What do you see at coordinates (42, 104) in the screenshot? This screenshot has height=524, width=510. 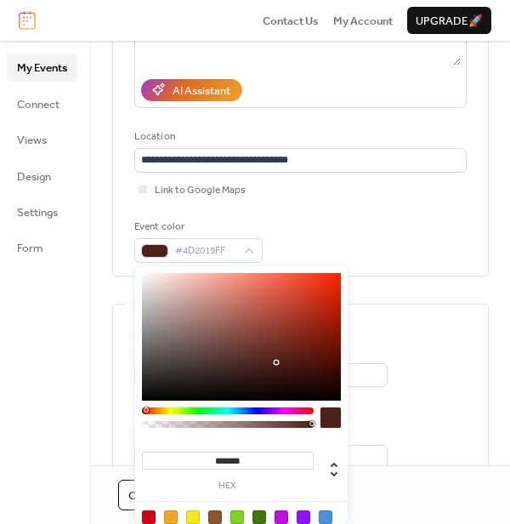 I see `a: Connect` at bounding box center [42, 104].